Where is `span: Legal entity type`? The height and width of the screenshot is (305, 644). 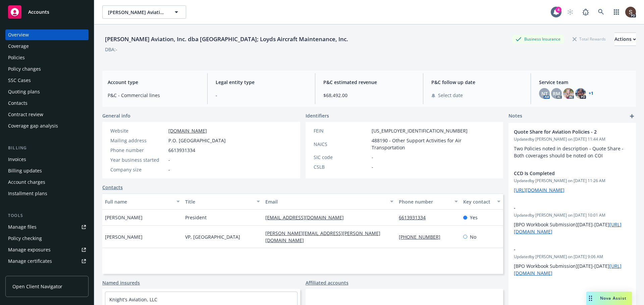
span: Legal entity type is located at coordinates (261, 82).